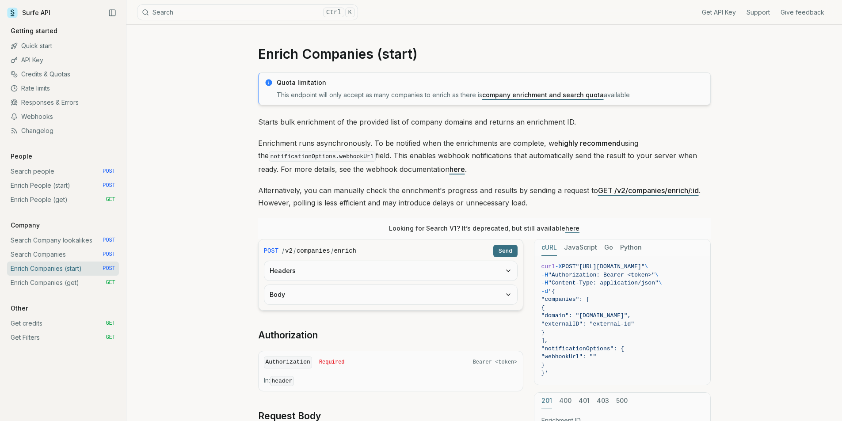 This screenshot has width=842, height=421. Describe the element at coordinates (505, 251) in the screenshot. I see `button: Send` at that location.